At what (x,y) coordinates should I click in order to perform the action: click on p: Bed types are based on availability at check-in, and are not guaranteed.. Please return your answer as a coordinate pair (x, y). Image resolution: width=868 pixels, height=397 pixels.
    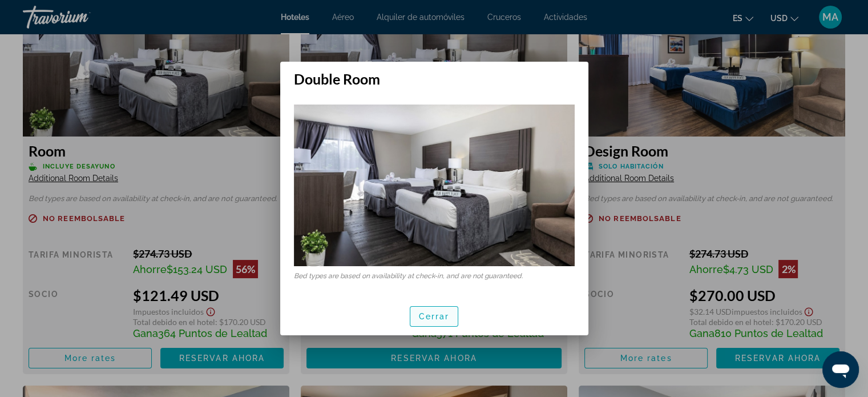
    Looking at the image, I should click on (434, 276).